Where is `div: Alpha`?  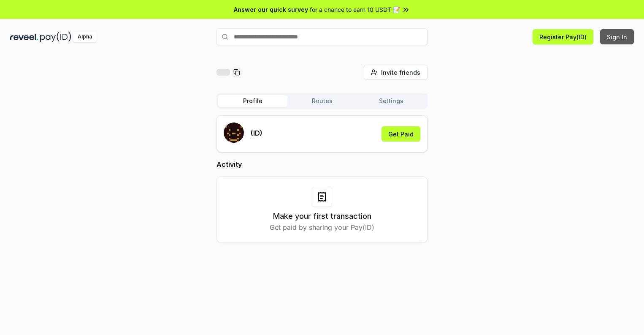 div: Alpha is located at coordinates (85, 37).